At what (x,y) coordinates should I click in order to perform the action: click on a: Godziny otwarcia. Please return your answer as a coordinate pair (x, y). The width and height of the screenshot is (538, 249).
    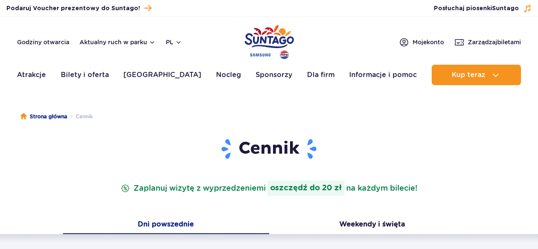
    Looking at the image, I should click on (43, 42).